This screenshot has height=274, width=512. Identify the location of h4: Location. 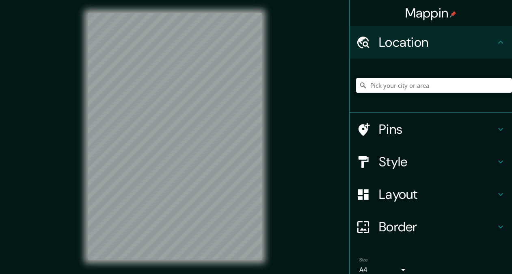
(438, 42).